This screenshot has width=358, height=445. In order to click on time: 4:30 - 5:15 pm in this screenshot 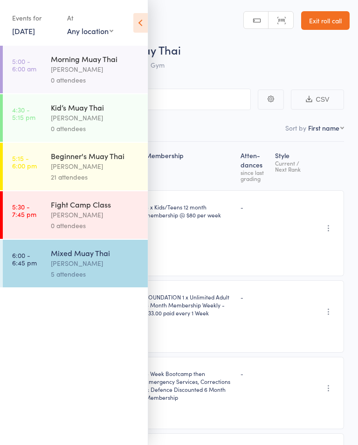, I will do `click(24, 113)`.